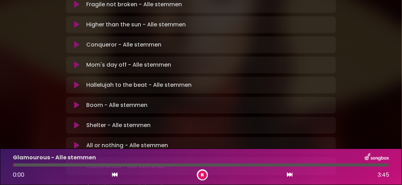 This screenshot has width=402, height=185. Describe the element at coordinates (139, 85) in the screenshot. I see `p: Hallelujah to the beat - Alle stemmen` at that location.